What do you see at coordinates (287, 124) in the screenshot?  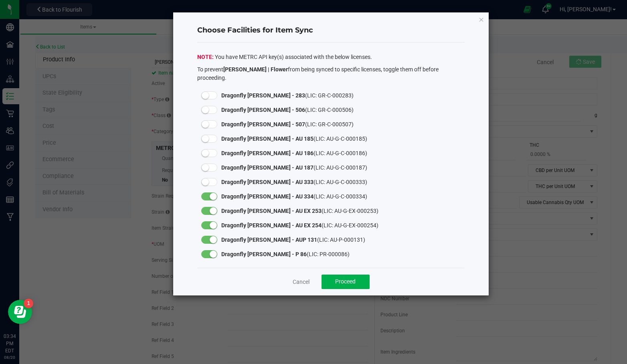 I see `span: (LIC: GR-C-000507)` at bounding box center [287, 124].